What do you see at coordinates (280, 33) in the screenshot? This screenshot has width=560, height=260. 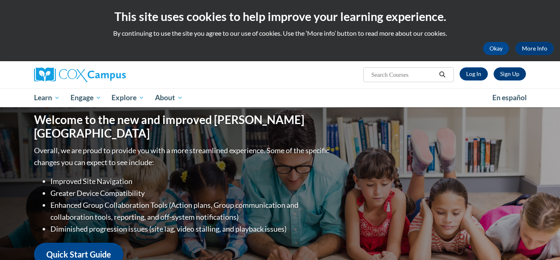 I see `p: By continuing to use the site you agree to our use of cookies. Use the ‘More info’ button to read...` at bounding box center [280, 33].